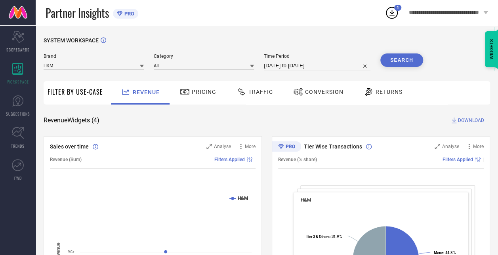 This screenshot has height=255, width=498. I want to click on span: Tier Wise Transactions, so click(333, 146).